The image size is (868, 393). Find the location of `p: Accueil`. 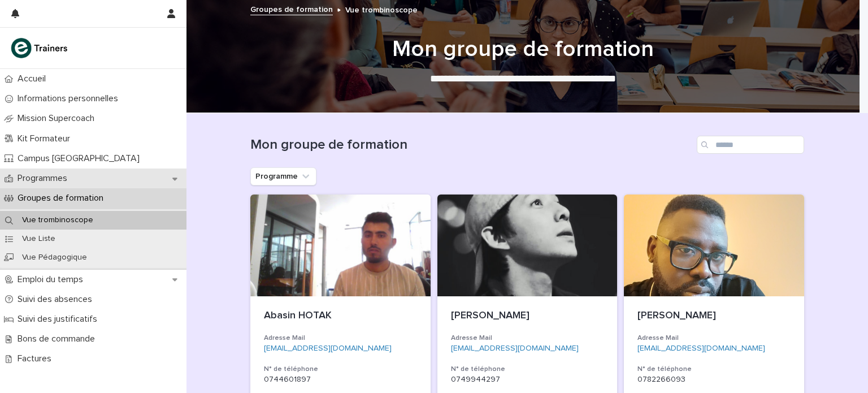

p: Accueil is located at coordinates (34, 78).